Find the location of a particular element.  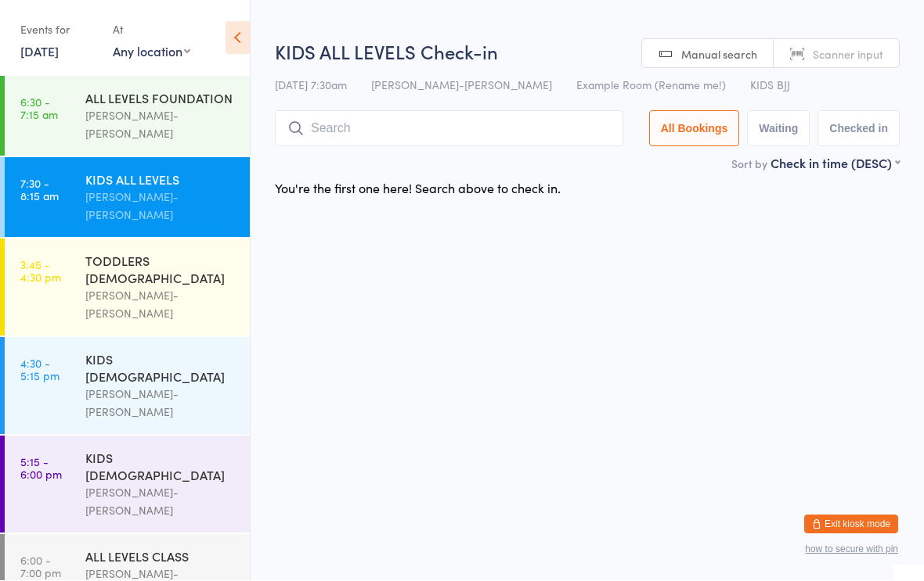

div: ALL LEVELS CLASS is located at coordinates (160, 557).